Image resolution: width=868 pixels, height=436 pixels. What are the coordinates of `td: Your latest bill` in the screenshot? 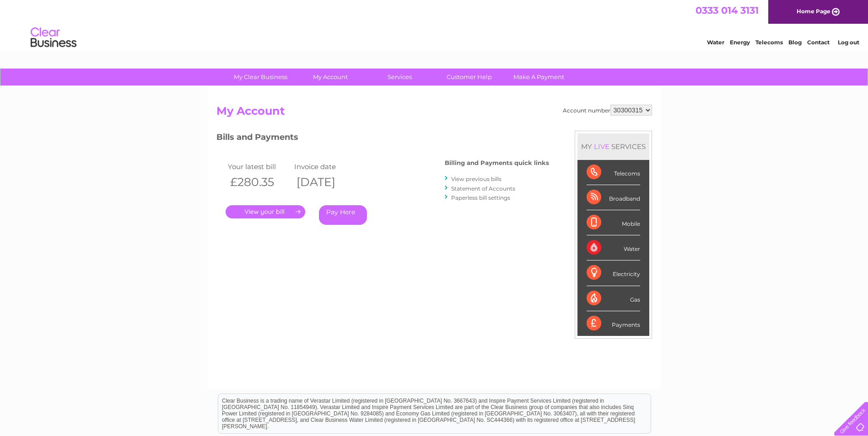 It's located at (258, 166).